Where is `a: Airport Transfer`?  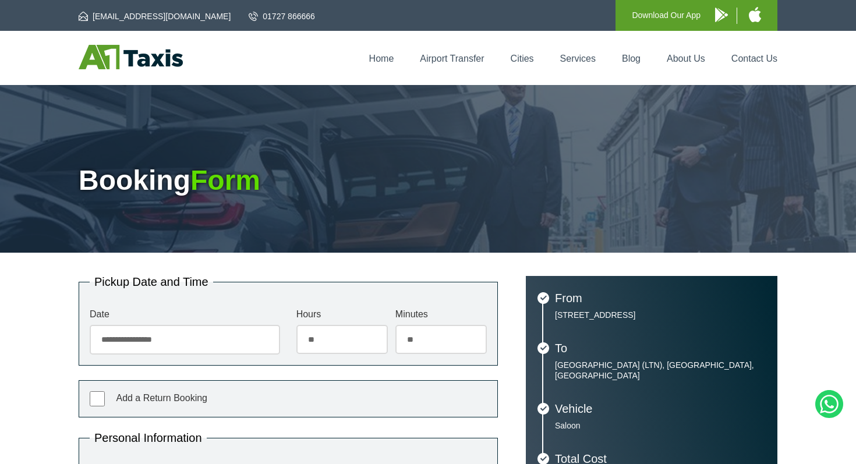
a: Airport Transfer is located at coordinates (452, 58).